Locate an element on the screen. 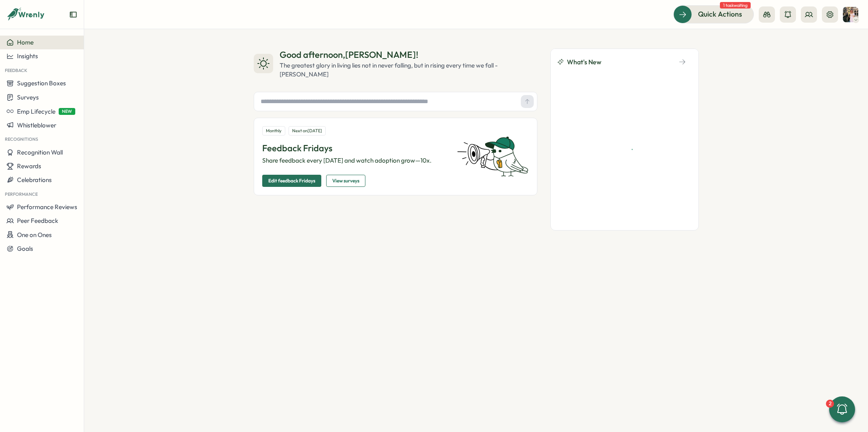 The height and width of the screenshot is (432, 868). span: Peer Feedback is located at coordinates (37, 220).